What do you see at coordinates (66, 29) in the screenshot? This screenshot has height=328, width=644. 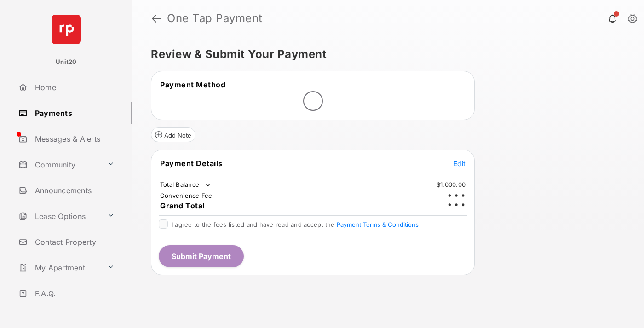 I see `img: svg+xml;base64,PHN2ZyB4bWxucz0iaHR0cDovL3d3dy53My5vcmcvMjAwMC9zdmciIHdpZHRoPSI2NCIgaGVpZ2h0PSI2NC...` at bounding box center [66, 29].